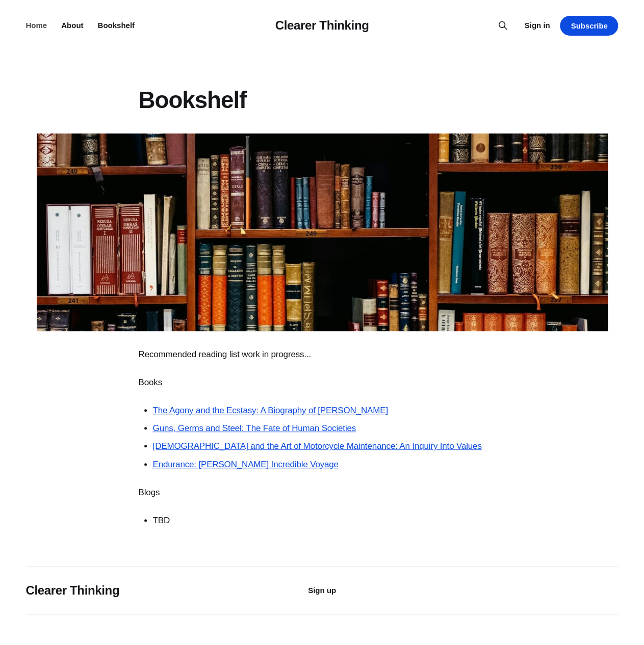 This screenshot has height=645, width=644. What do you see at coordinates (37, 25) in the screenshot?
I see `a: Home` at bounding box center [37, 25].